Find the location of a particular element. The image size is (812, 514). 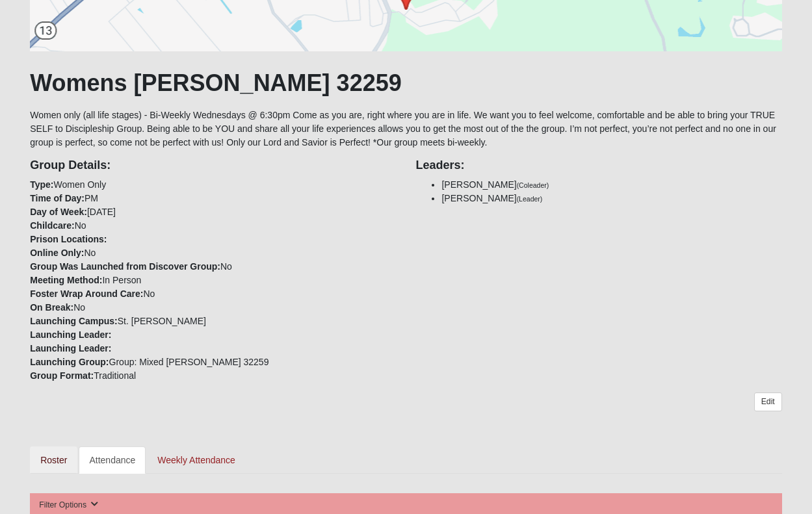

a: Weekly Attendance is located at coordinates (196, 461).